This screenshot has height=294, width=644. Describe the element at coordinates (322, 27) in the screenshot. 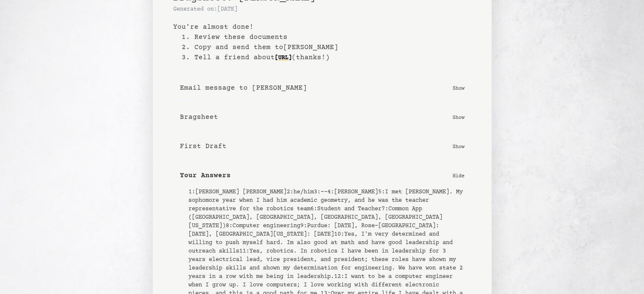

I see `b: You’re almost done!` at that location.